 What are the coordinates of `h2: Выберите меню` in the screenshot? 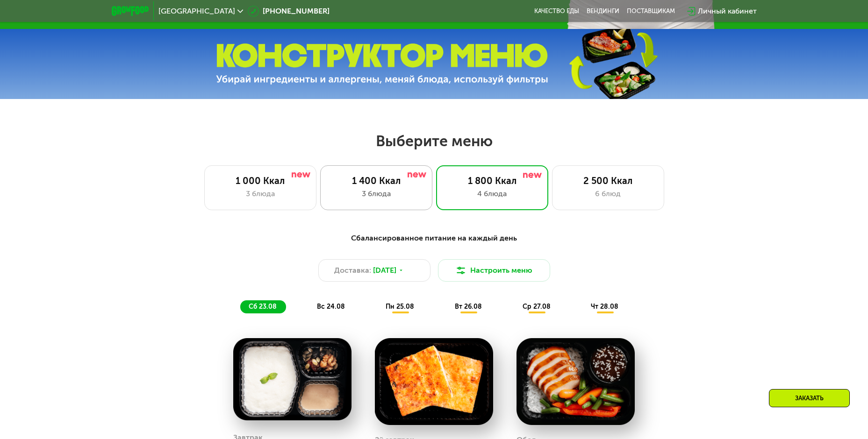 It's located at (433, 141).